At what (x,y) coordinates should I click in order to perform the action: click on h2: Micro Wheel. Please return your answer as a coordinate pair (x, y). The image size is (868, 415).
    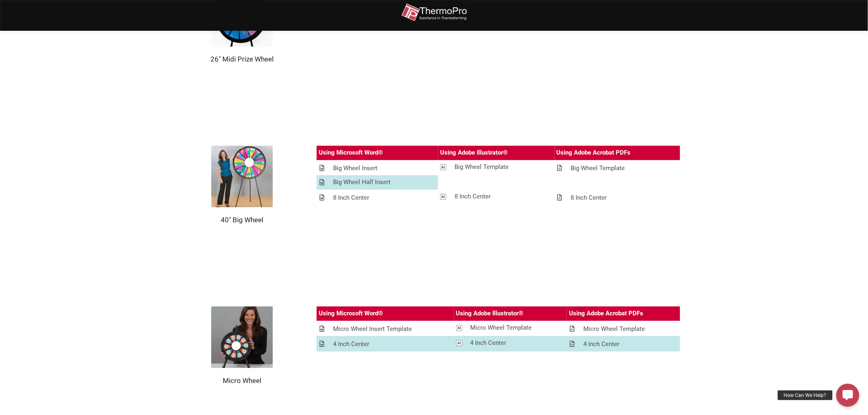
    Looking at the image, I should click on (242, 381).